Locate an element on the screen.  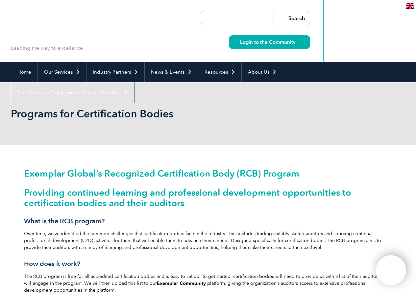
img: svg+xml;nitro-empty-id=MTc3NjoxMTY=-1;base64,PHN2ZyB2aWV3Qm94PSIwIDAgNDAwIDQwMCIgd2lkdGg9IjQwMCIg... is located at coordinates (391, 270).